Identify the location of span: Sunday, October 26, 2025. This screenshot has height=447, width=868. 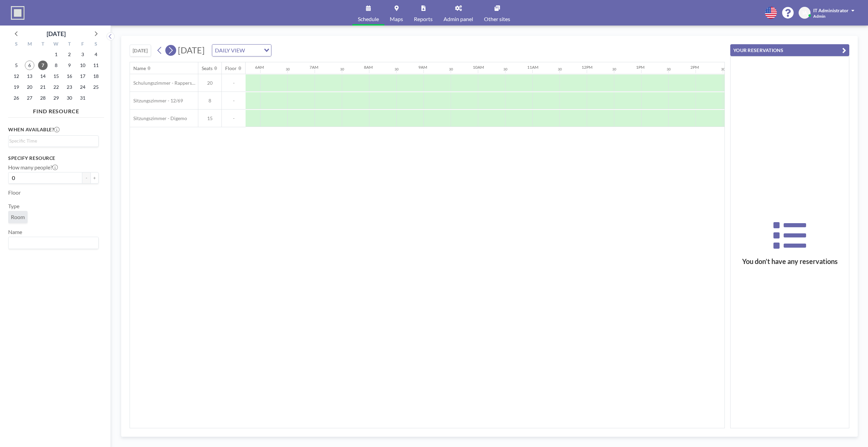
(16, 98).